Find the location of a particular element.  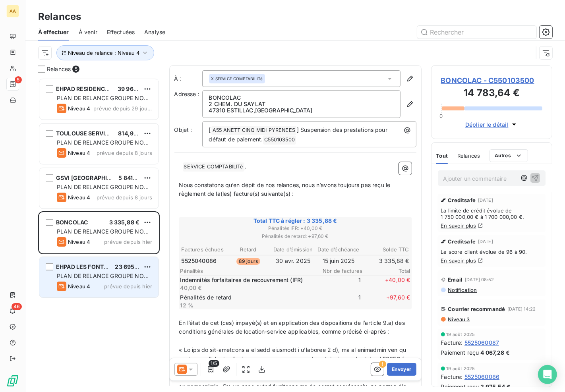

span: 0 is located at coordinates (441, 116).